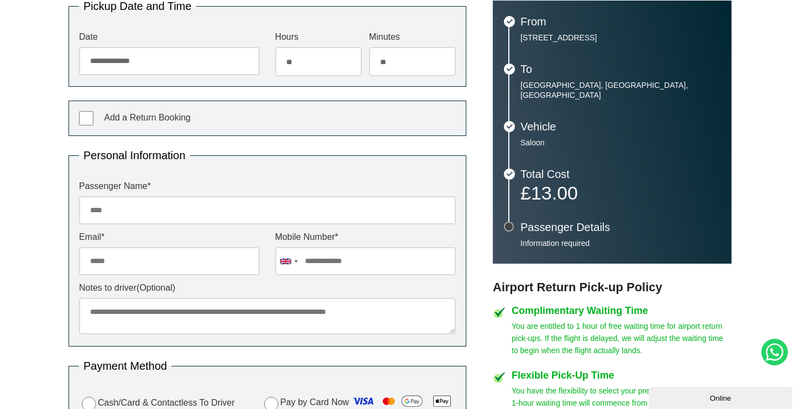 This screenshot has width=800, height=409. What do you see at coordinates (621, 375) in the screenshot?
I see `h4: Flexible Pick-Up Time` at bounding box center [621, 375].